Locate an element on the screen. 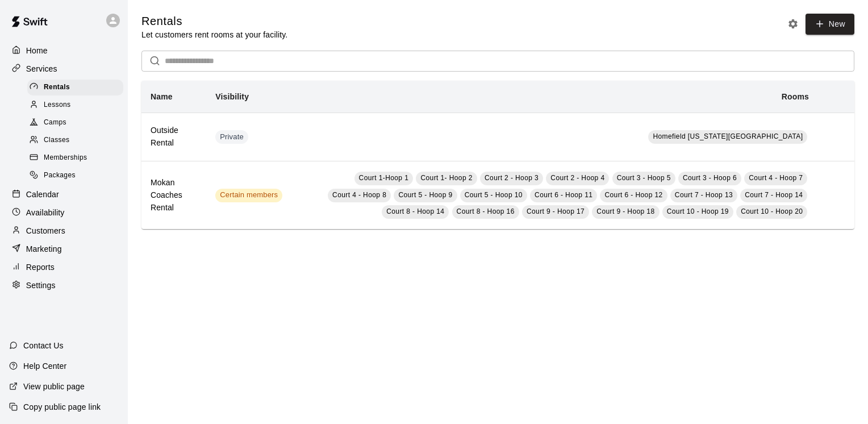  span: Memberships is located at coordinates (65, 158).